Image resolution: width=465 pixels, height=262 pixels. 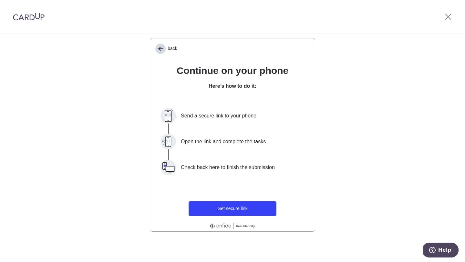 I want to click on ol: Steps required to continue verification on your mobile, so click(x=232, y=146).